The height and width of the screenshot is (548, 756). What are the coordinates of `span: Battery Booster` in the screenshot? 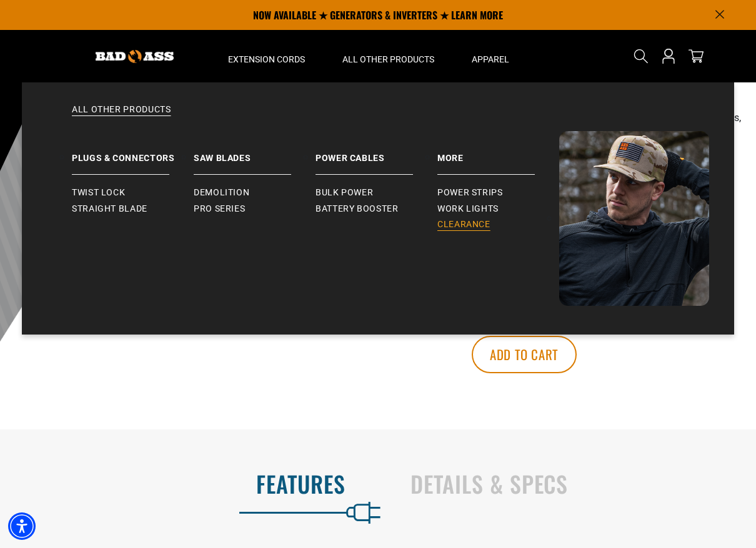 It's located at (357, 209).